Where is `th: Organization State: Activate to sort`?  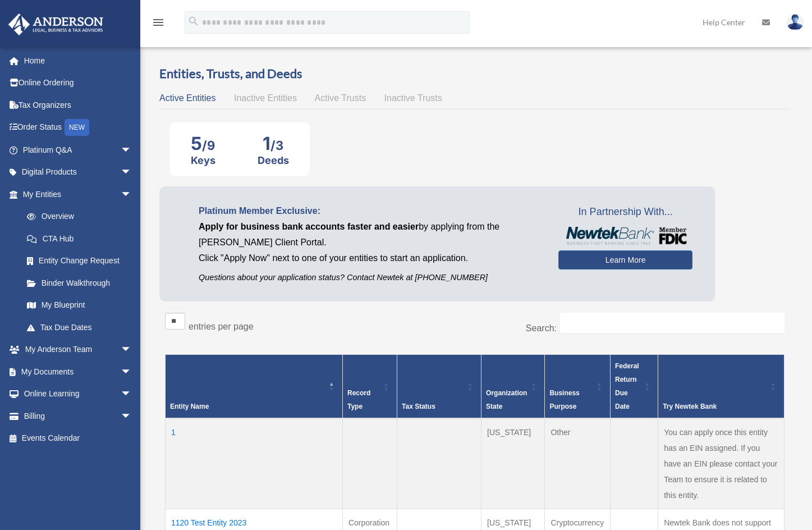 th: Organization State: Activate to sort is located at coordinates (513, 387).